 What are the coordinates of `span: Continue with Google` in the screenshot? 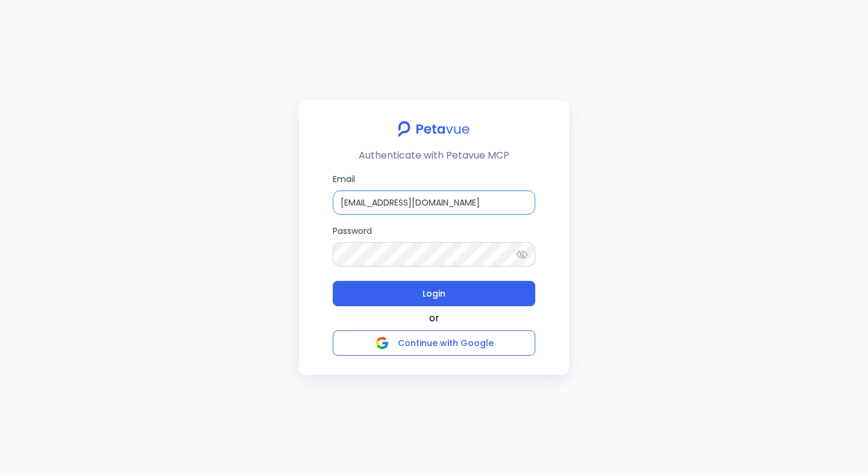 It's located at (445, 343).